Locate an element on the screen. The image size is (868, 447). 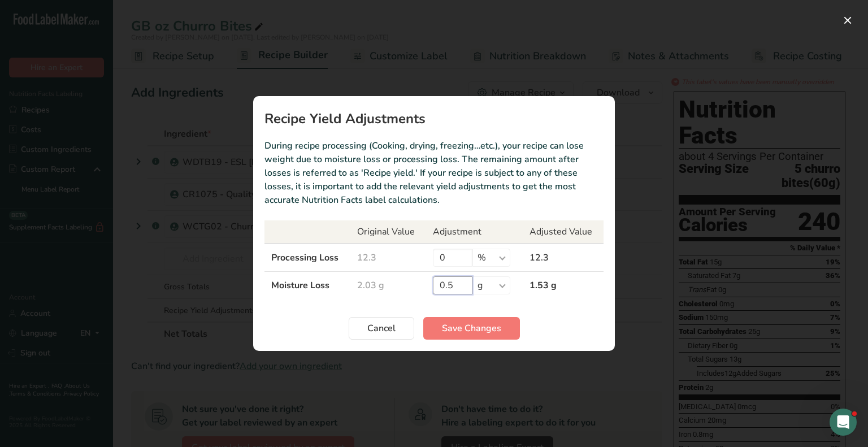
th: Adjustment is located at coordinates (475, 232).